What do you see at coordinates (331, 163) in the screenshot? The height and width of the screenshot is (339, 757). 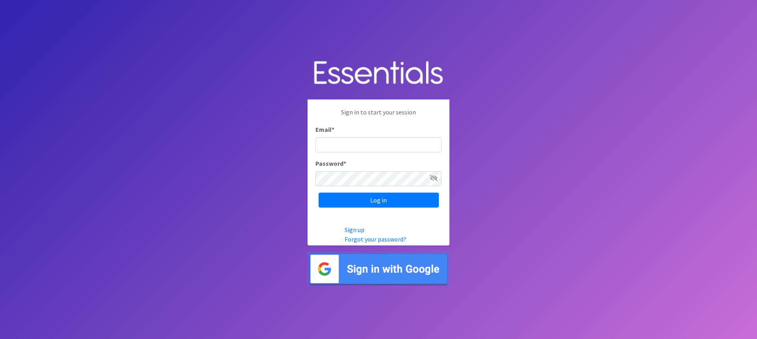 I see `label: Password` at bounding box center [331, 163].